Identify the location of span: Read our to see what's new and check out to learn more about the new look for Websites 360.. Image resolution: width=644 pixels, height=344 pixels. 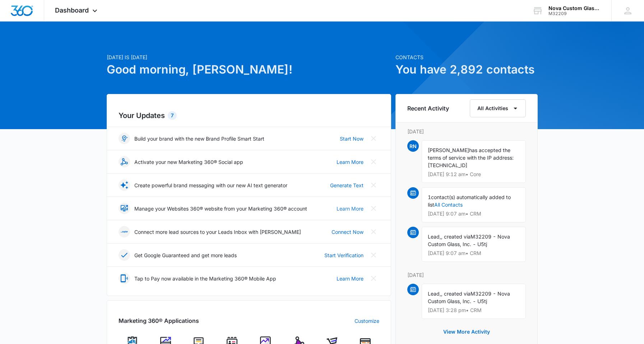
(320, 287).